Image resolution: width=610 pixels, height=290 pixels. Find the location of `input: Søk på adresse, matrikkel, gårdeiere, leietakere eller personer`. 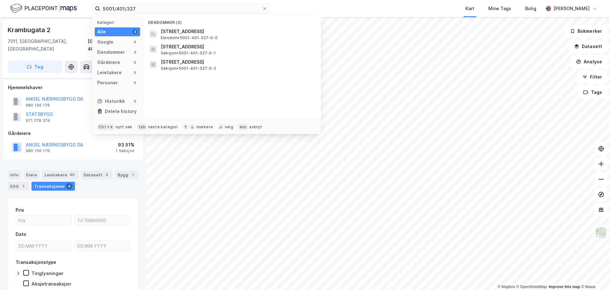

input: Søk på adresse, matrikkel, gårdeiere, leietakere eller personer is located at coordinates (181, 9).